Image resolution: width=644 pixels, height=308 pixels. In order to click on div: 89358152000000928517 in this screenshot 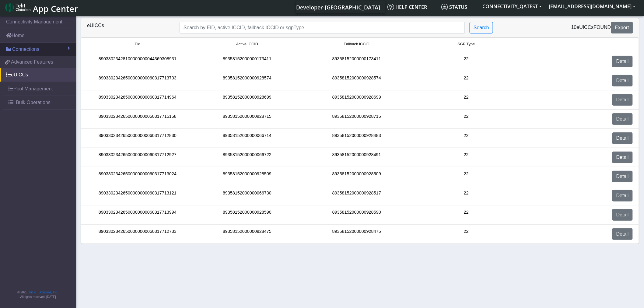, I will do `click(357, 195)`.